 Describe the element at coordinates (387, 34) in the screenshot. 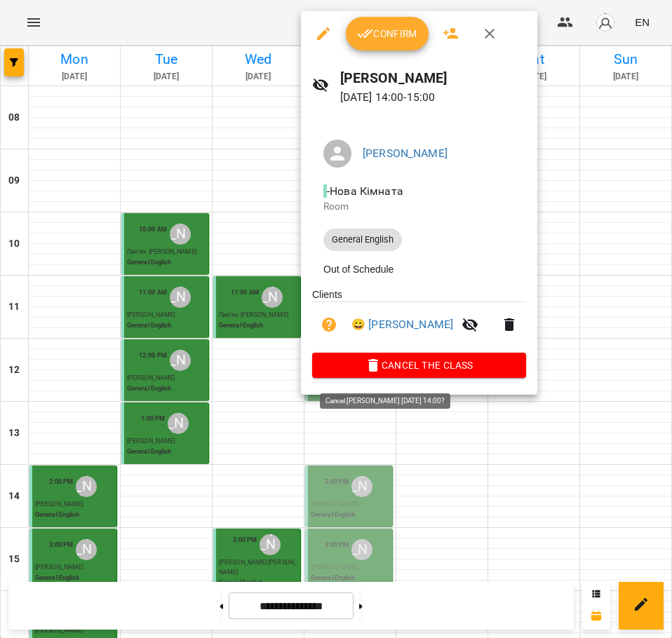

I see `span: Confirm` at that location.